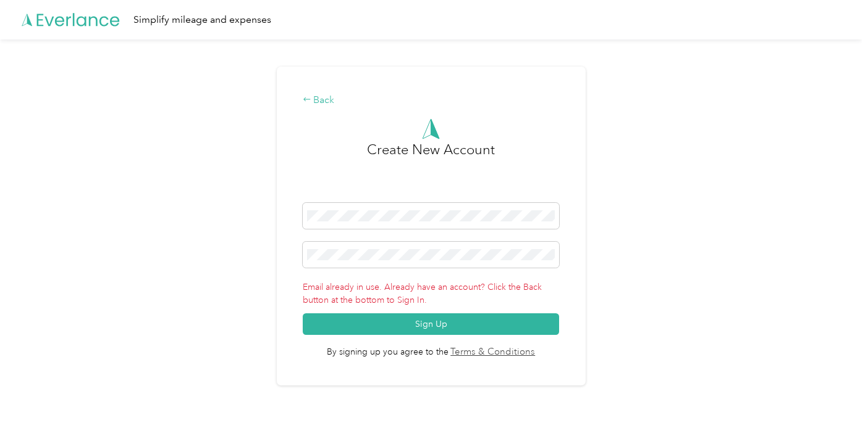  Describe the element at coordinates (431, 100) in the screenshot. I see `div: Back` at that location.